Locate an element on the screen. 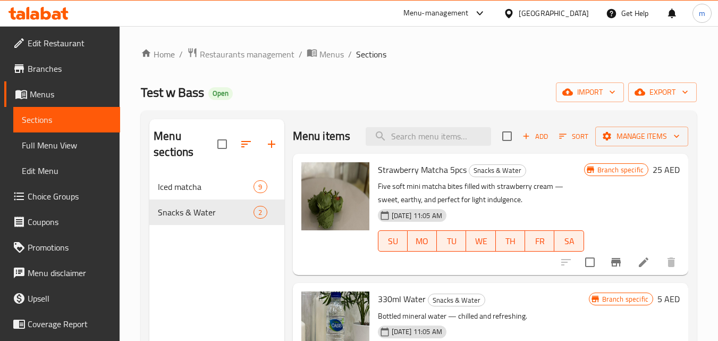 The height and width of the screenshot is (341, 718). span: import is located at coordinates (590, 92).